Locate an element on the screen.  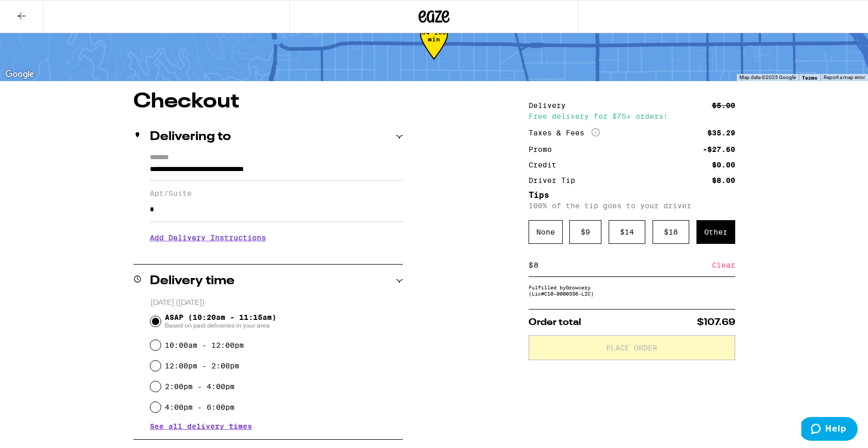
label: 10:00am - 12:00pm is located at coordinates (204, 345).